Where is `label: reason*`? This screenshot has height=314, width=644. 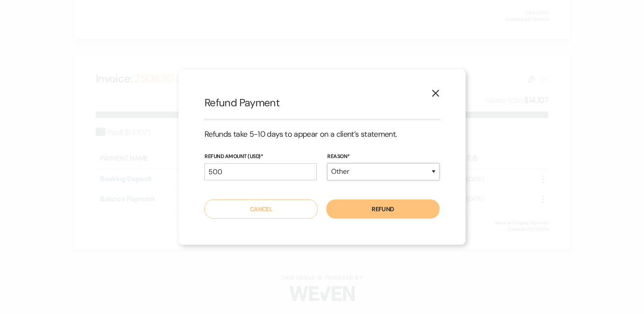
label: reason* is located at coordinates (384, 157).